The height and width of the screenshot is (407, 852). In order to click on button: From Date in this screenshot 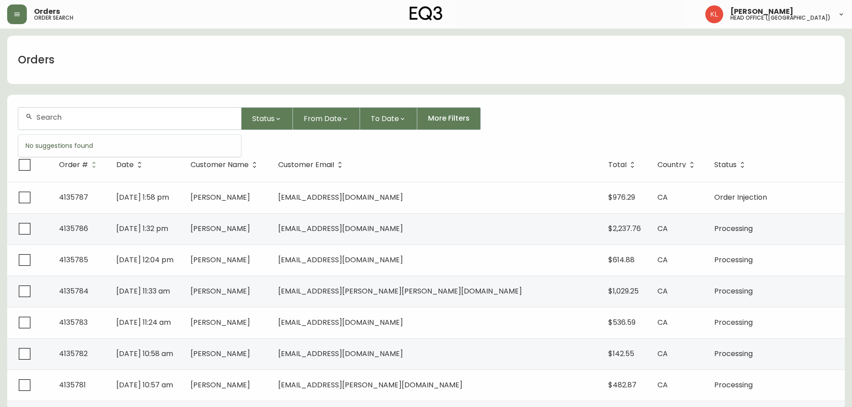, I will do `click(326, 118)`.